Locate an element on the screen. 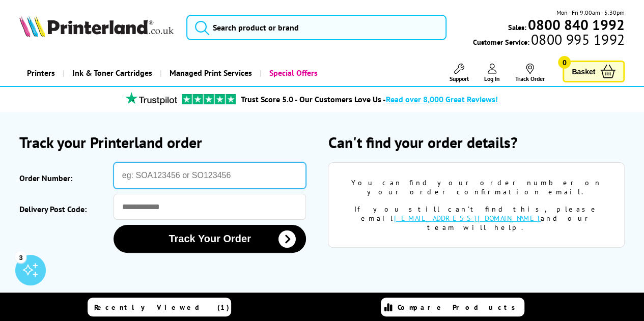 The width and height of the screenshot is (644, 321). a: Managed Print Services is located at coordinates (210, 73).